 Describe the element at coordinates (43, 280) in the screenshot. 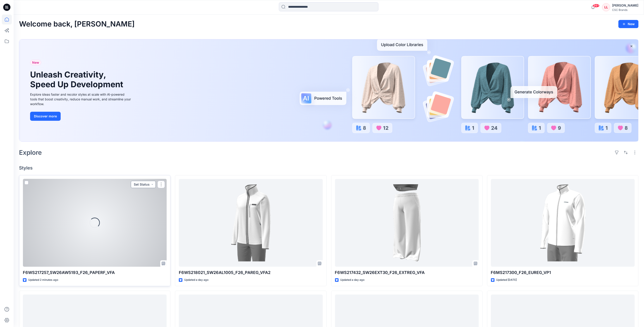

I see `p: Updated 2 minutes ago` at that location.